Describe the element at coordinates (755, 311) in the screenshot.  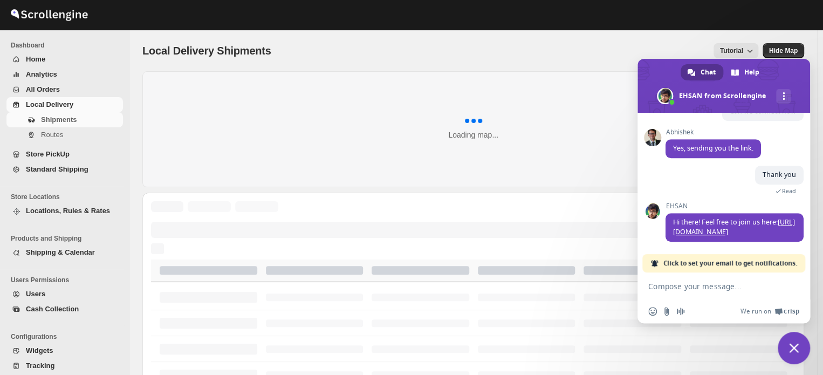
I see `span: We run on` at that location.